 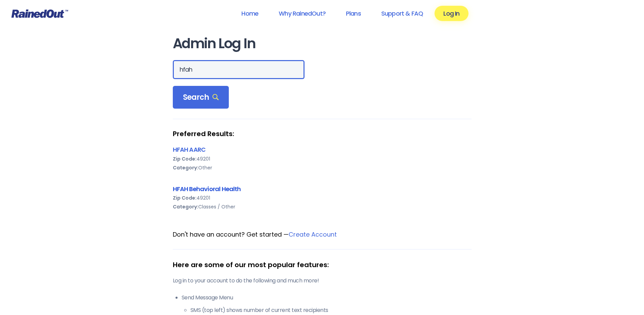 I want to click on a: HFAH AARC, so click(x=189, y=149).